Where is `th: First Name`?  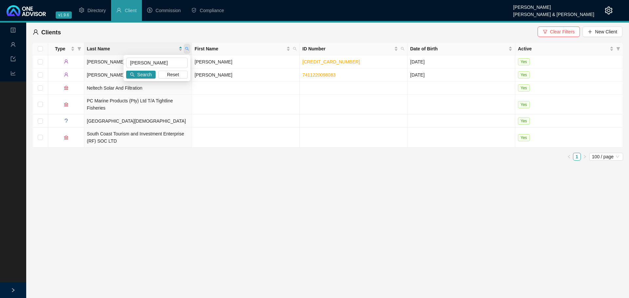 th: First Name is located at coordinates (246, 49).